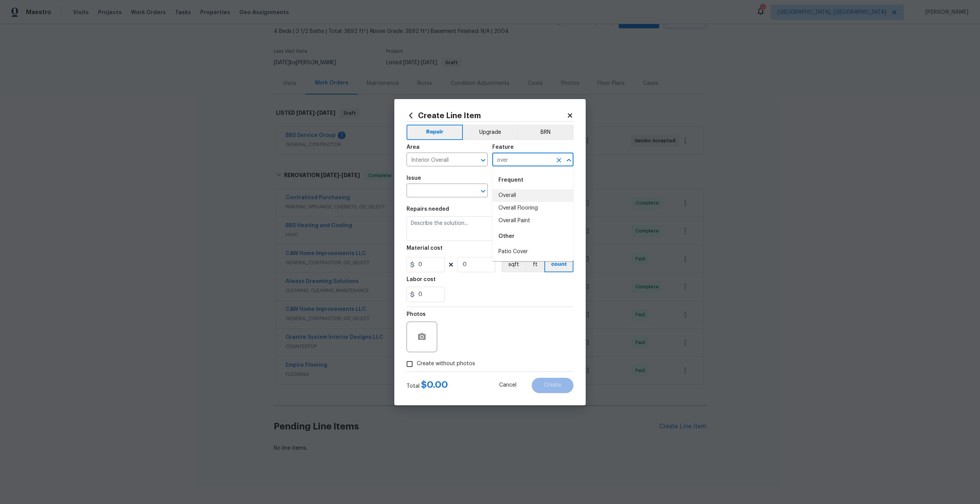  Describe the element at coordinates (533, 196) in the screenshot. I see `li: Overall` at that location.